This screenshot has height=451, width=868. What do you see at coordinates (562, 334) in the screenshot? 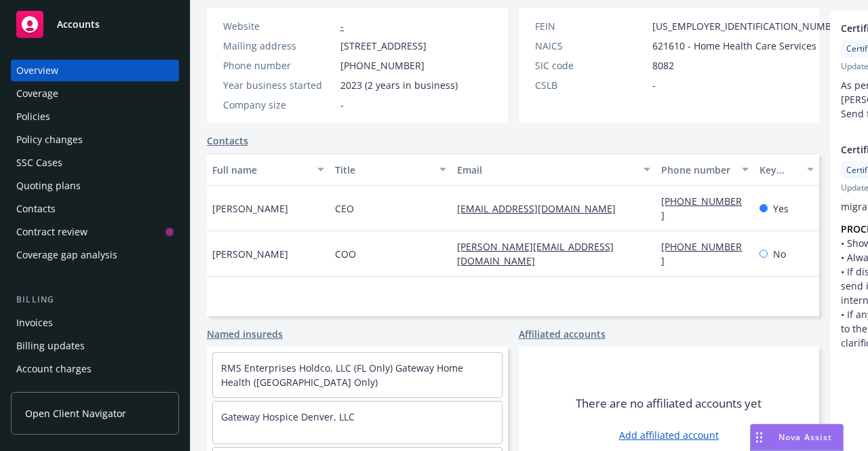
I see `a: Affiliated accounts` at bounding box center [562, 334].